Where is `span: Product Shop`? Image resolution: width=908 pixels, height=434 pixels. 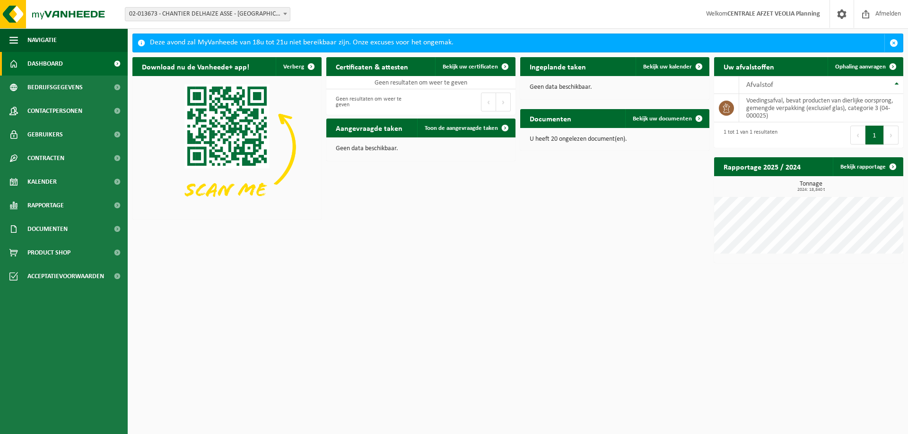
span: Product Shop is located at coordinates (49, 253).